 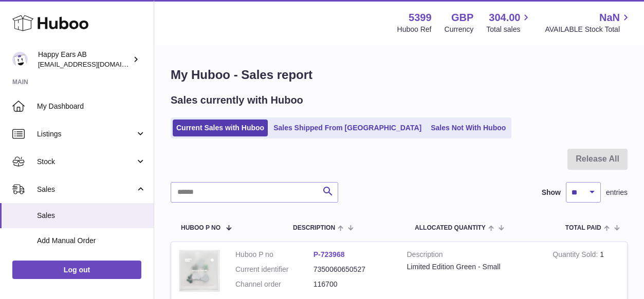 I want to click on dt: Huboo P no, so click(x=274, y=255).